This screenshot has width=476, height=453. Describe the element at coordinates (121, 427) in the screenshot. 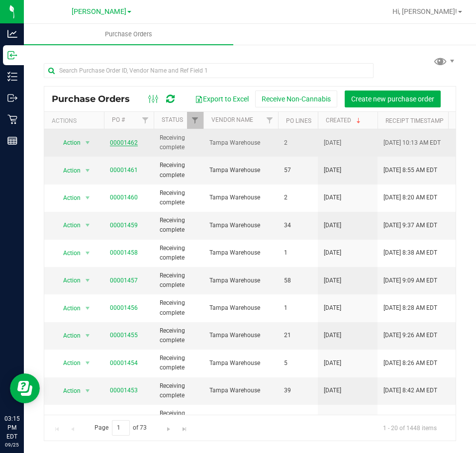

I see `input: 1` at that location.